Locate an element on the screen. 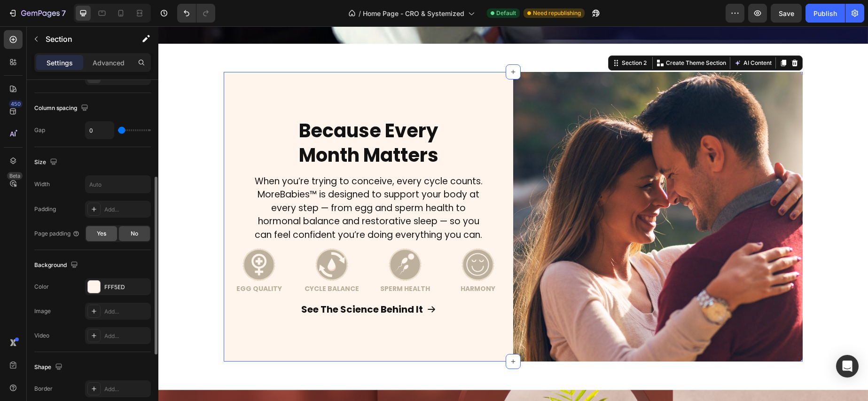  span: Need republishing is located at coordinates (557, 13).